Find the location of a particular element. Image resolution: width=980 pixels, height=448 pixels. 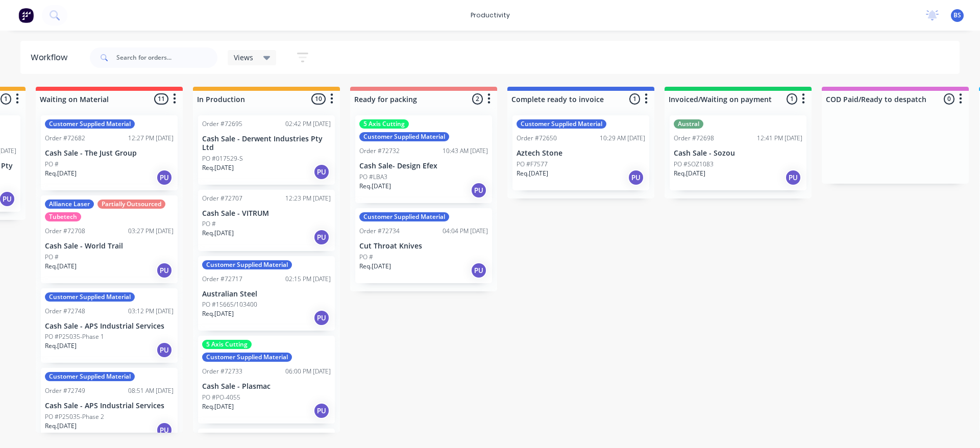

div: Order #72707 is located at coordinates (222, 199).